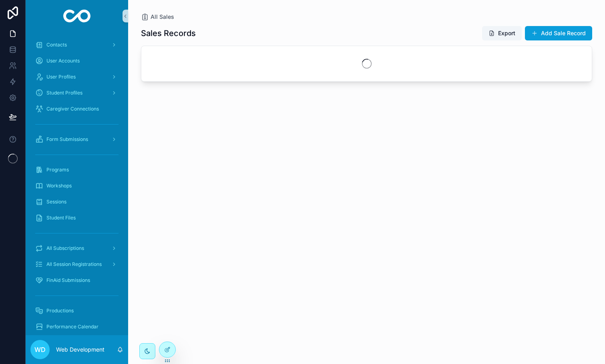 The height and width of the screenshot is (364, 605). I want to click on span: User Profiles, so click(61, 77).